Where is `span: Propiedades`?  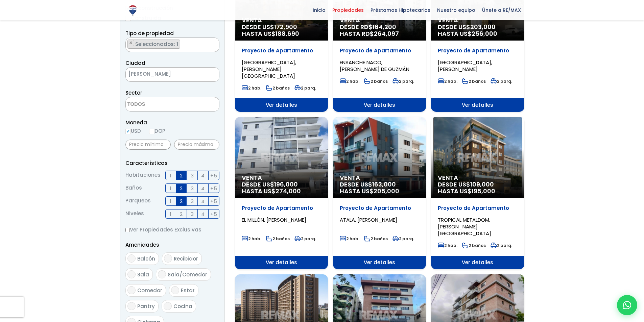 span: Propiedades is located at coordinates (347, 10).